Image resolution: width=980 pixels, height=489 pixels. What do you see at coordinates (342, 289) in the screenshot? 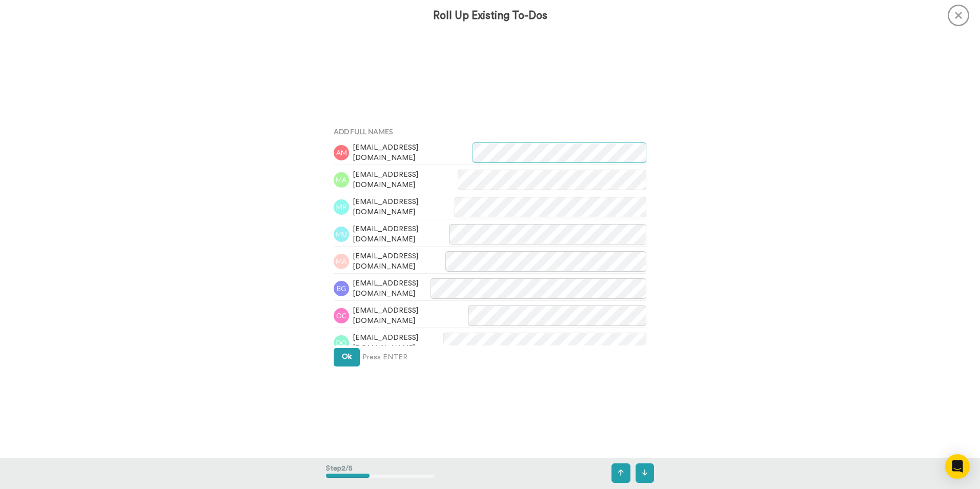
I see `img: bg.png` at bounding box center [342, 289].